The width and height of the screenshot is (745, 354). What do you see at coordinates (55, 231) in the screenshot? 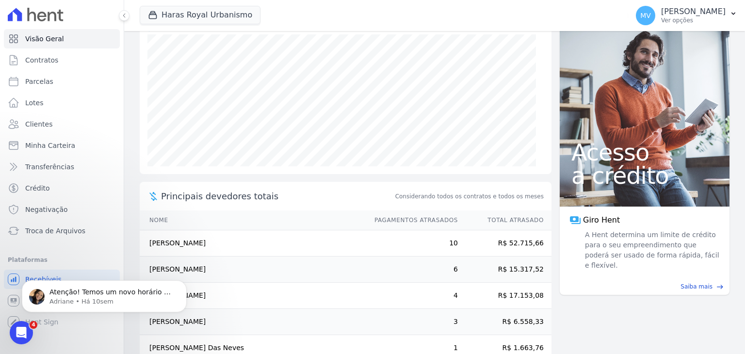
I see `span: Troca de Arquivos` at bounding box center [55, 231].